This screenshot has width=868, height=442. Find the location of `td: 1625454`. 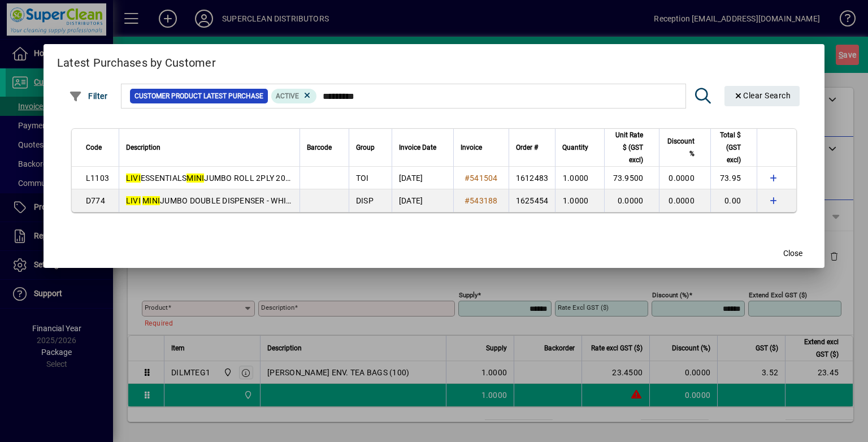

td: 1625454 is located at coordinates (532, 200).